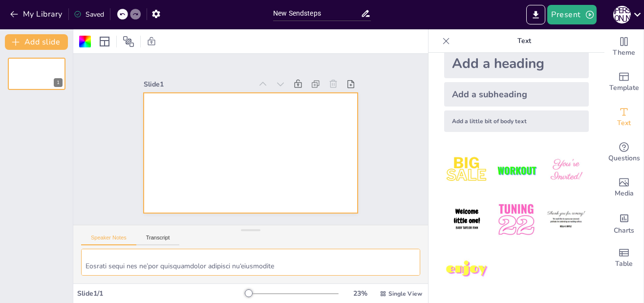 This screenshot has height=303, width=644. I want to click on div: Add a little bit of body text, so click(516, 122).